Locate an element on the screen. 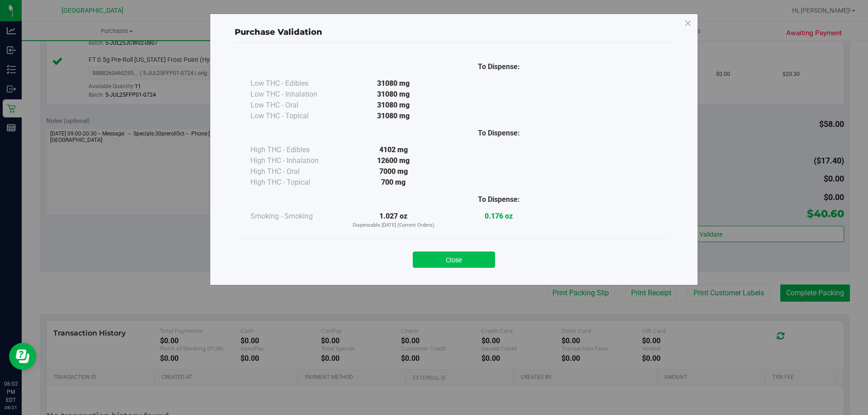 This screenshot has width=868, height=415. div: 12600 mg is located at coordinates (393, 161).